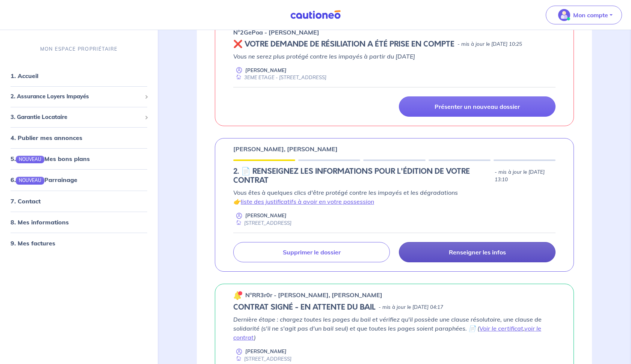  What do you see at coordinates (312, 252) in the screenshot?
I see `p: Supprimer le dossier` at bounding box center [312, 252].